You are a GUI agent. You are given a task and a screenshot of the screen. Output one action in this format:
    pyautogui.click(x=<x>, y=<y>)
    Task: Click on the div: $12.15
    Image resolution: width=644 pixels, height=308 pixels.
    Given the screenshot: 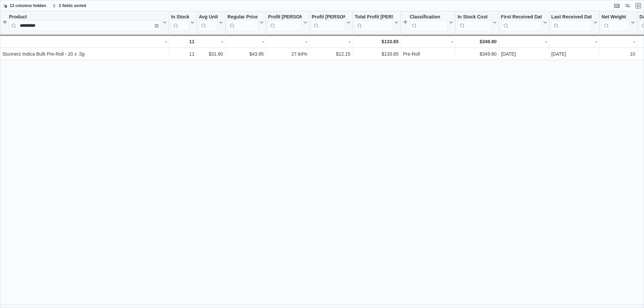 What is the action you would take?
    pyautogui.click(x=331, y=54)
    